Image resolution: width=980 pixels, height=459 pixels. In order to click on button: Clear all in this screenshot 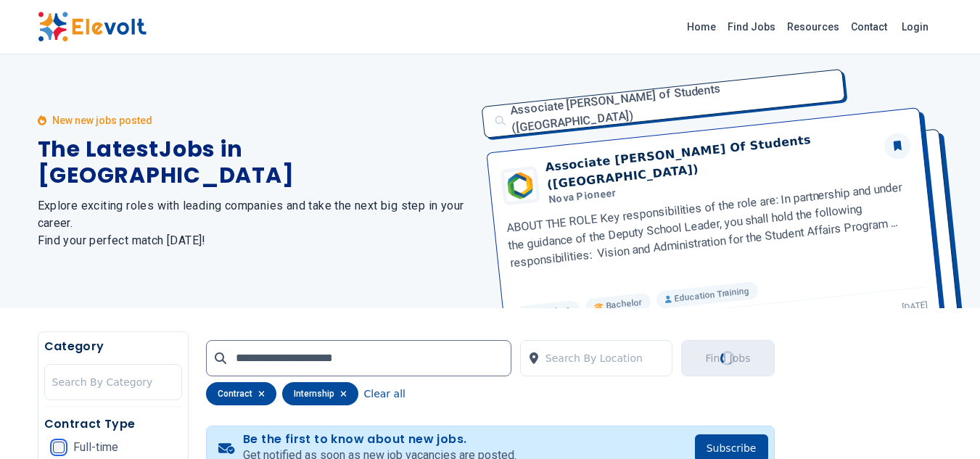, I will do `click(384, 393)`.